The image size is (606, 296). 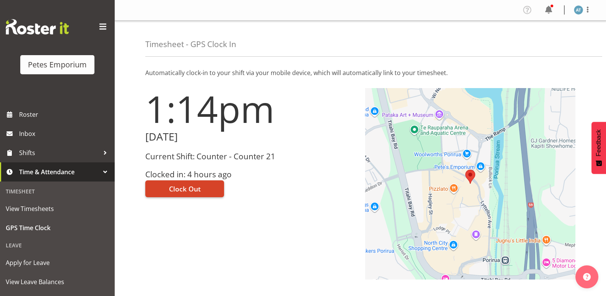 I want to click on span: Apply for Leave, so click(x=57, y=262).